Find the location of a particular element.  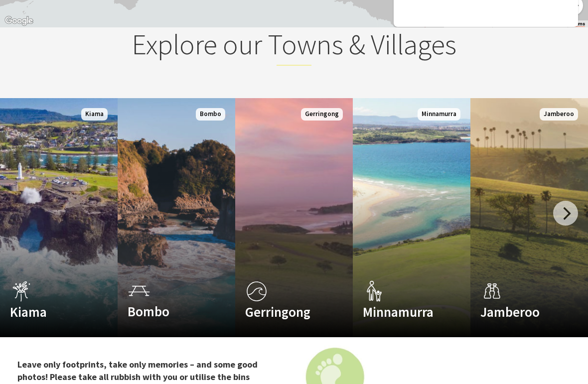

h4: Bombo is located at coordinates (167, 312).